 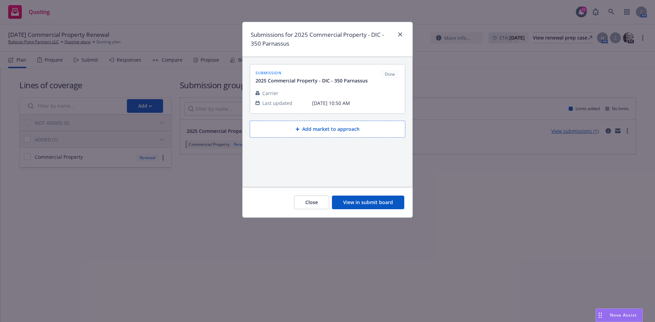 I want to click on span: Carrier, so click(x=270, y=93).